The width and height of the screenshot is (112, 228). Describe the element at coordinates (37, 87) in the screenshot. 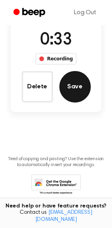

I see `button: Delete Audio Record` at that location.